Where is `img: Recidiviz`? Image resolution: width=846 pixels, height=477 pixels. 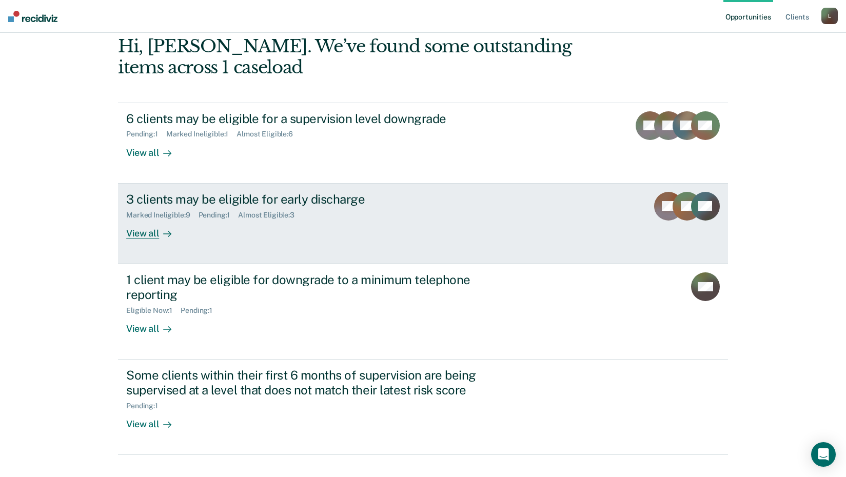 img: Recidiviz is located at coordinates (33, 16).